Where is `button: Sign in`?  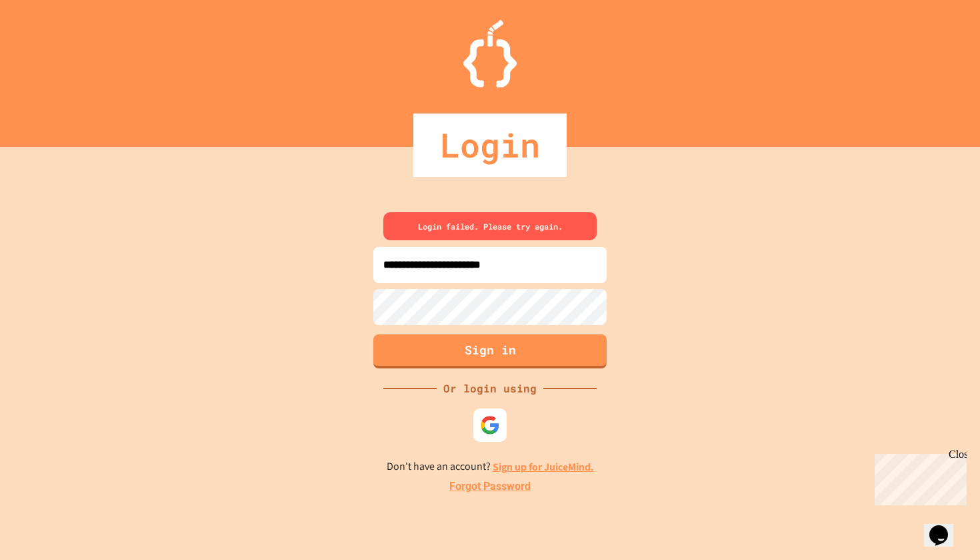 button: Sign in is located at coordinates (490, 351).